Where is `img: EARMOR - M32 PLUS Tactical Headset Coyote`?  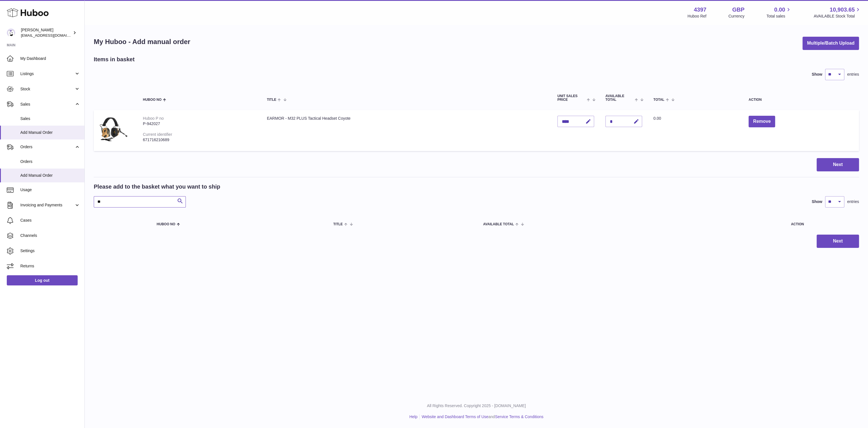
img: EARMOR - M32 PLUS Tactical Headset Coyote is located at coordinates (114, 129).